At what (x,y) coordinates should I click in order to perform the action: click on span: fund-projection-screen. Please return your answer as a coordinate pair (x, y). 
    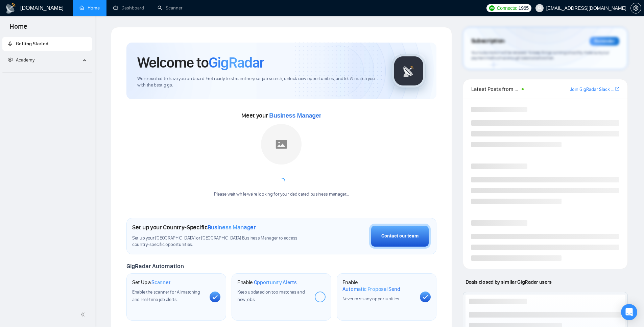
    Looking at the image, I should click on (11, 60).